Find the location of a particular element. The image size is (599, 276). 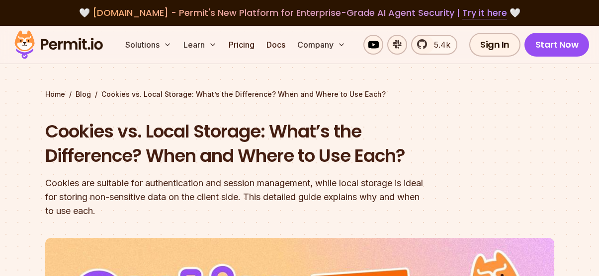

img: Permit logo is located at coordinates (59, 45).